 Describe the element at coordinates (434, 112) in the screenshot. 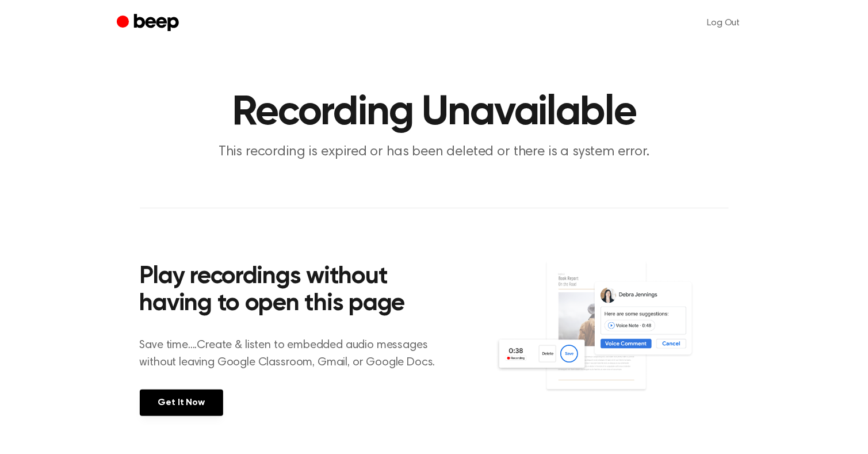

I see `h1: Recording Unavailable` at that location.